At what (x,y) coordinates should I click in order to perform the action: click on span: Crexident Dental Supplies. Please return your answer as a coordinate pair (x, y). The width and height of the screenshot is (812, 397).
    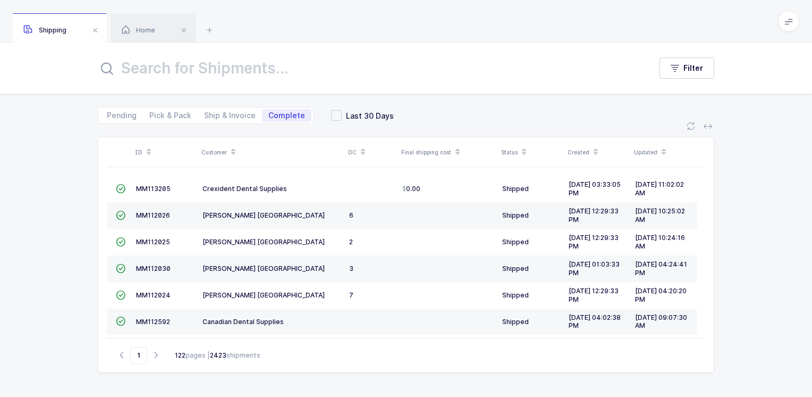
    Looking at the image, I should click on (244, 188).